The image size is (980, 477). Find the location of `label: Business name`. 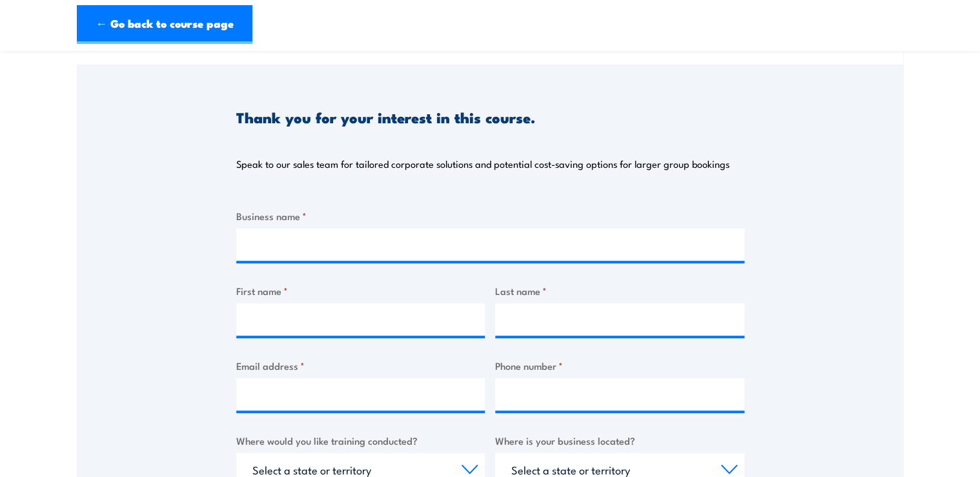

label: Business name is located at coordinates (490, 216).